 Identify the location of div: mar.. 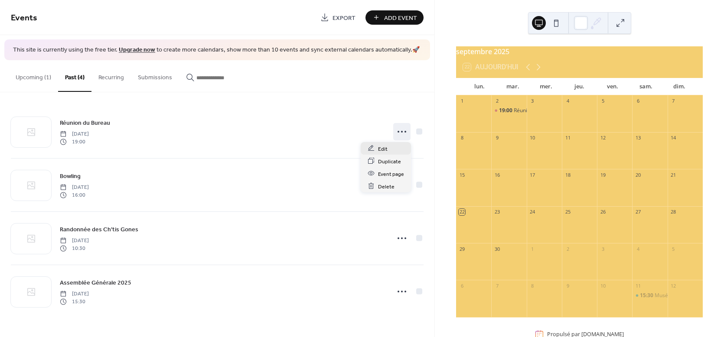
(513, 87).